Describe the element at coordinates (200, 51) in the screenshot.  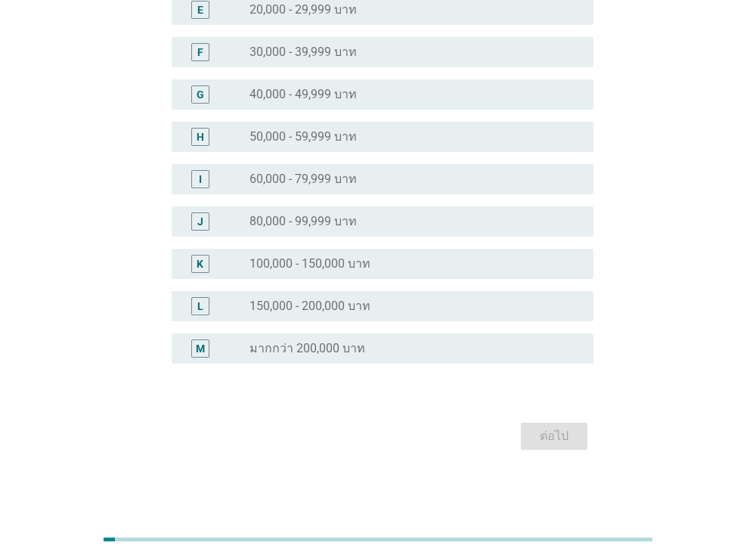
I see `div: F` at that location.